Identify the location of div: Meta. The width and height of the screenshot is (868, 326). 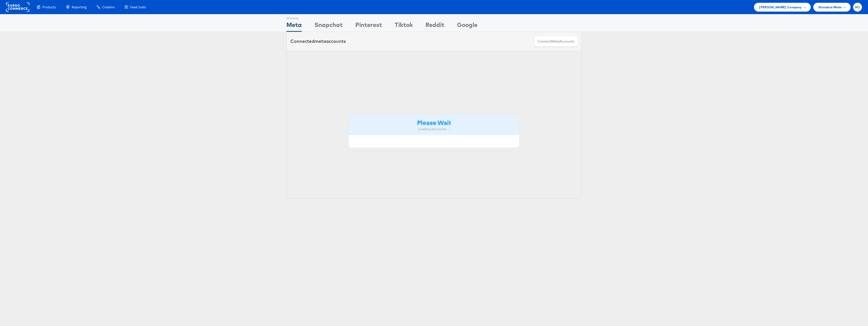
(294, 26).